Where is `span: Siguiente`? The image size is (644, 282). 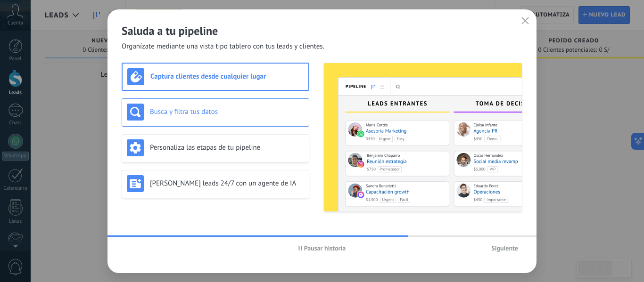
span: Siguiente is located at coordinates (505, 248).